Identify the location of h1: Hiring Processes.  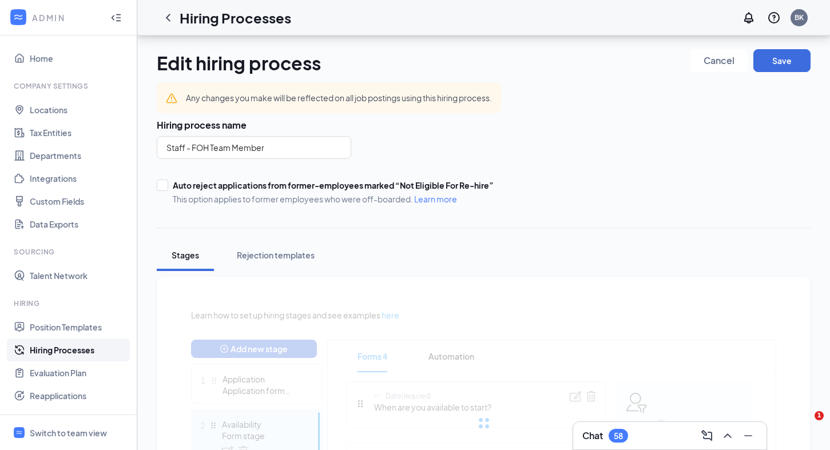
(235, 18).